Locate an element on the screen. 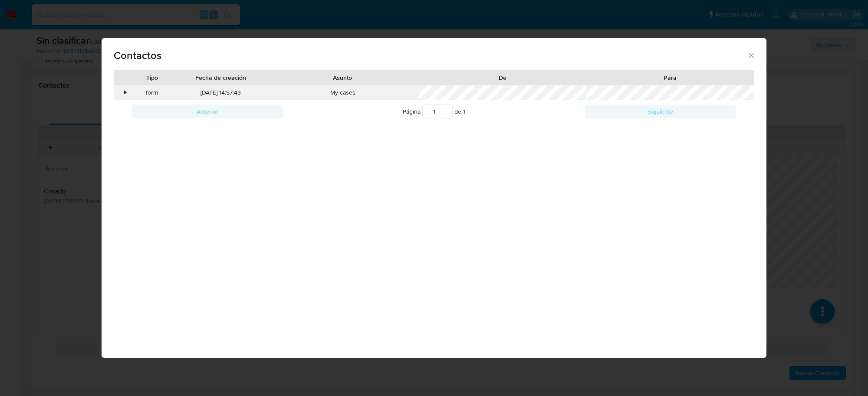 This screenshot has height=396, width=868. div: Fecha de creación is located at coordinates (221, 78).